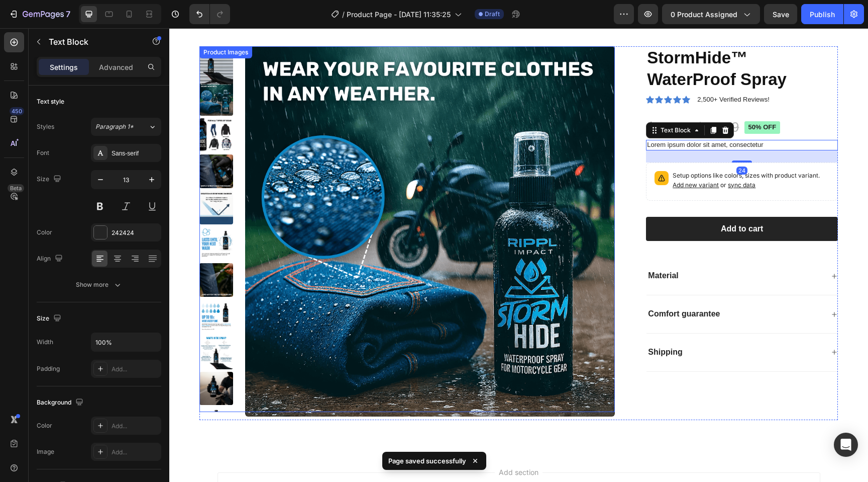  What do you see at coordinates (16, 111) in the screenshot?
I see `div: 450` at bounding box center [16, 111].